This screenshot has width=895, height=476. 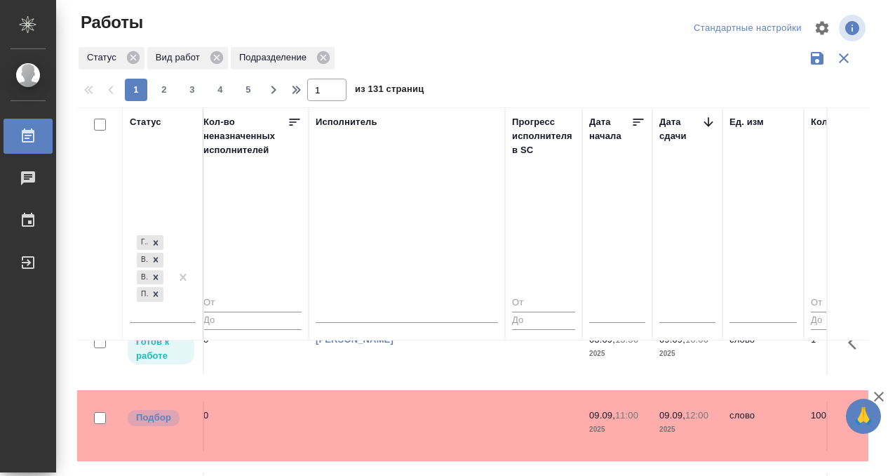 What do you see at coordinates (748, 28) in the screenshot?
I see `div: split button` at bounding box center [748, 28].